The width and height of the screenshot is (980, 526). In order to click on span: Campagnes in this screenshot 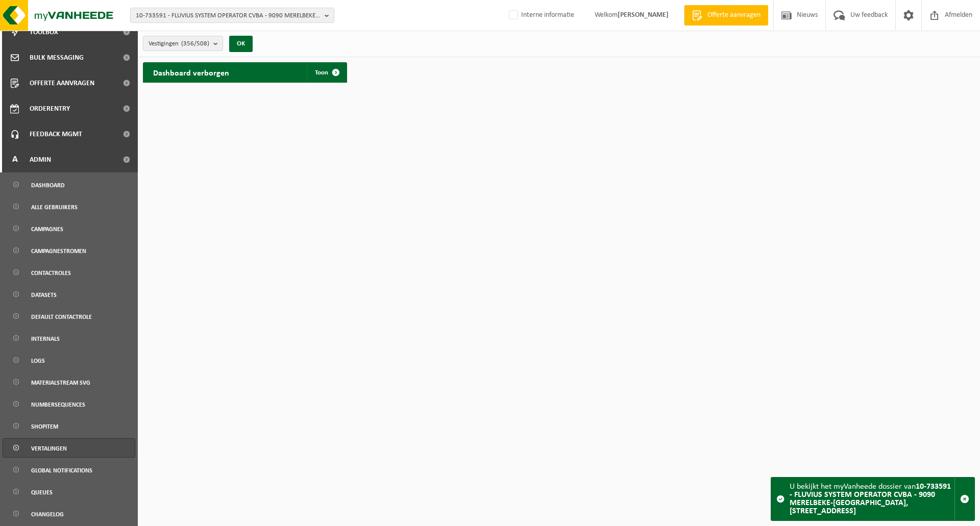, I will do `click(47, 229)`.